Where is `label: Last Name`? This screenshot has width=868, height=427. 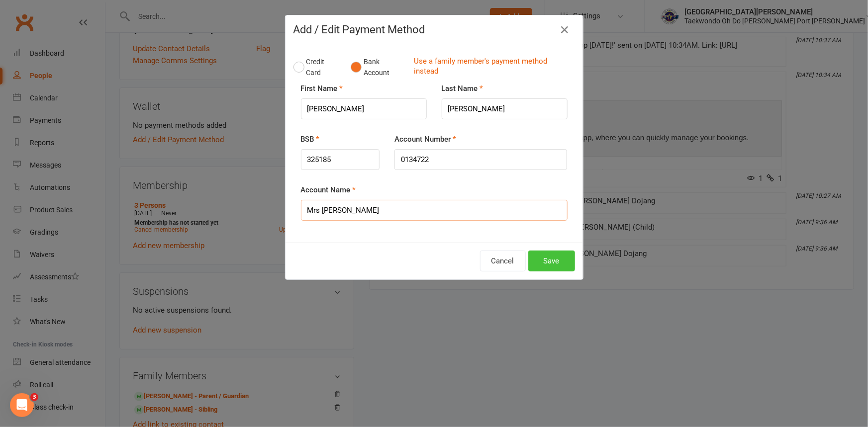 label: Last Name is located at coordinates (463, 88).